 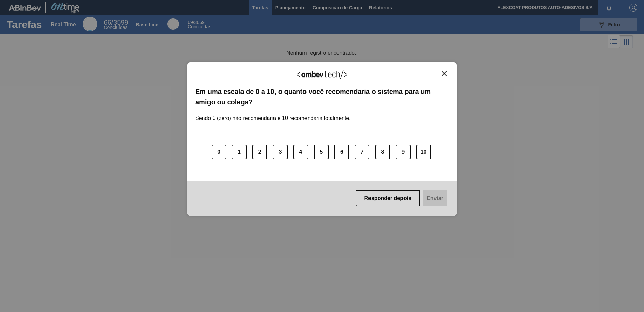 What do you see at coordinates (280, 152) in the screenshot?
I see `button: 3` at bounding box center [280, 152].